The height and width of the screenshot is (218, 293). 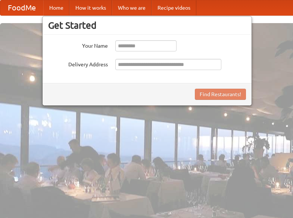 I want to click on button: Find Restaurants!, so click(x=220, y=94).